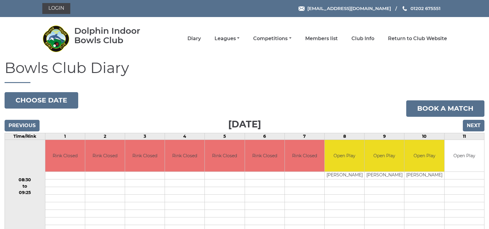 The image size is (489, 229). What do you see at coordinates (105, 136) in the screenshot?
I see `td: 2` at bounding box center [105, 136].